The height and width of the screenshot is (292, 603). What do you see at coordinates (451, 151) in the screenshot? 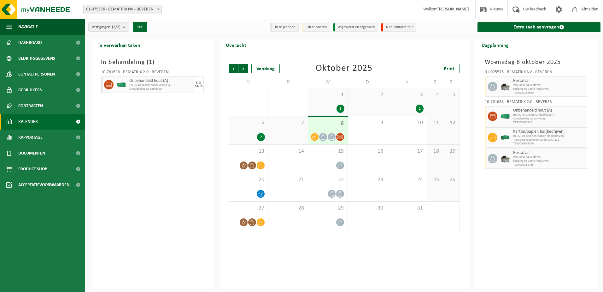
I see `span: 19` at bounding box center [451, 151].